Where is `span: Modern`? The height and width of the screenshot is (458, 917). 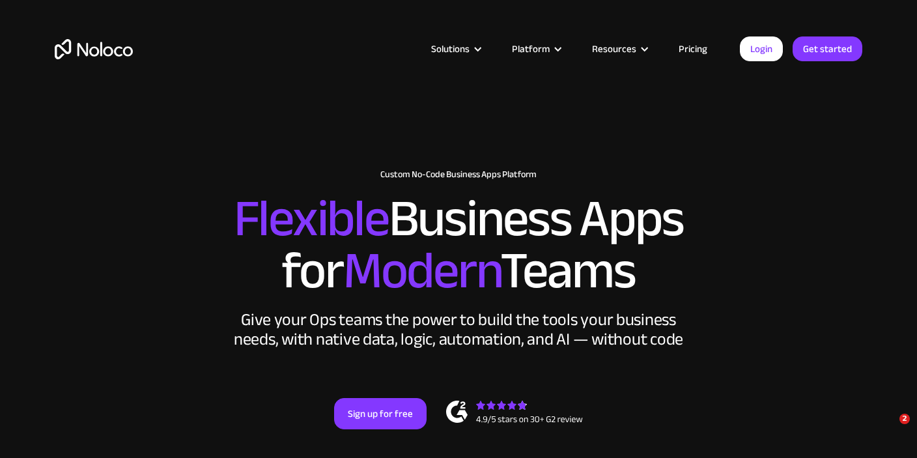
span: Modern is located at coordinates (421, 270).